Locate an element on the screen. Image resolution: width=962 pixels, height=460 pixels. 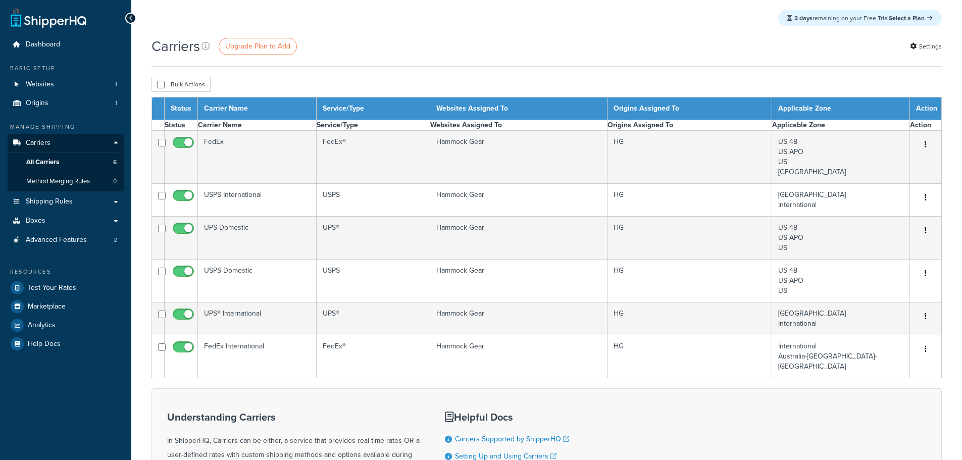
a: All Carriers 6 is located at coordinates (66, 162).